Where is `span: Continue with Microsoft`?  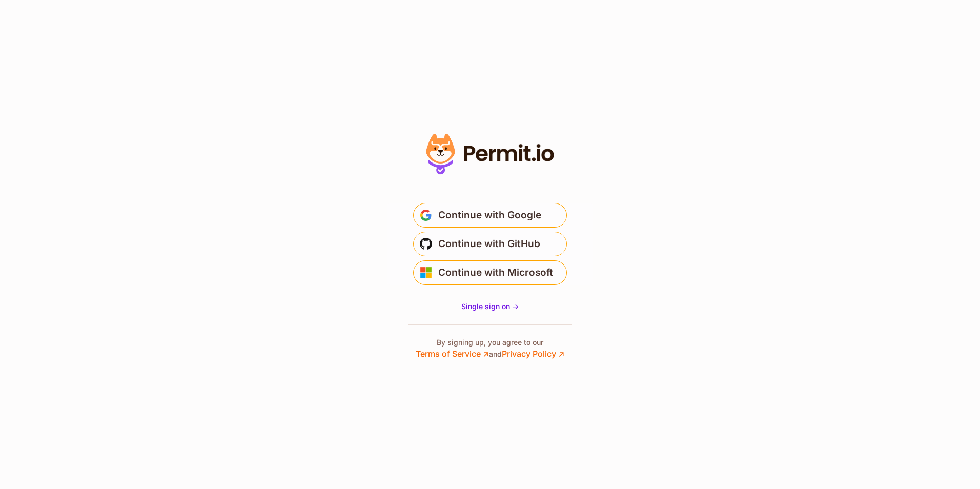 span: Continue with Microsoft is located at coordinates (495, 272).